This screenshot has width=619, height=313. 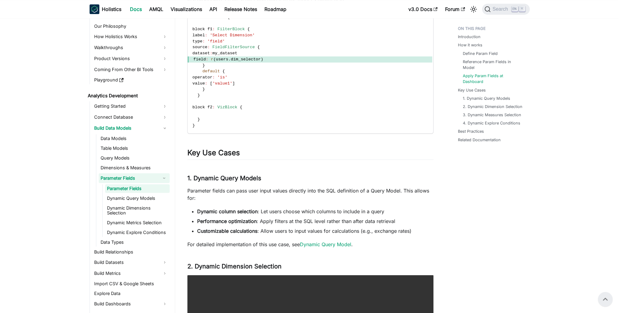 What do you see at coordinates (128, 96) in the screenshot?
I see `a: Analytics Development` at bounding box center [128, 96].